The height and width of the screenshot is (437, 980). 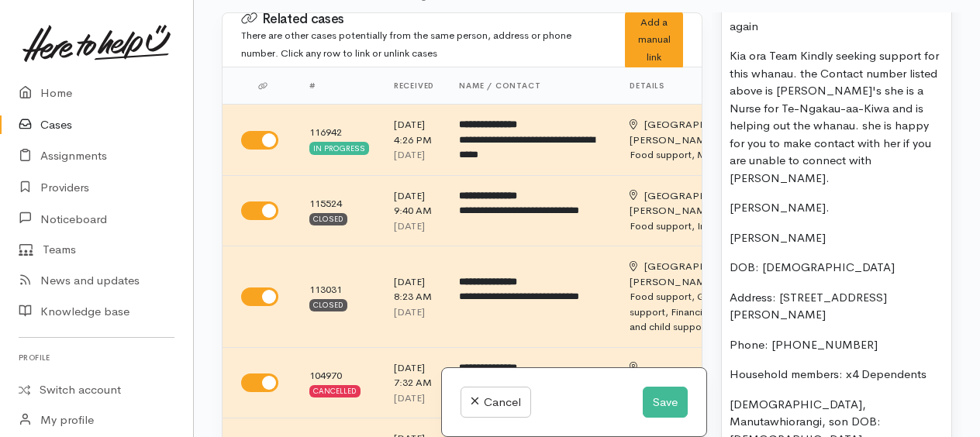 What do you see at coordinates (836, 117) in the screenshot?
I see `p: Kia ora Team Kindly seeking support for this whanau. the Contact number listed above is [PERSON_N...` at bounding box center [836, 117].